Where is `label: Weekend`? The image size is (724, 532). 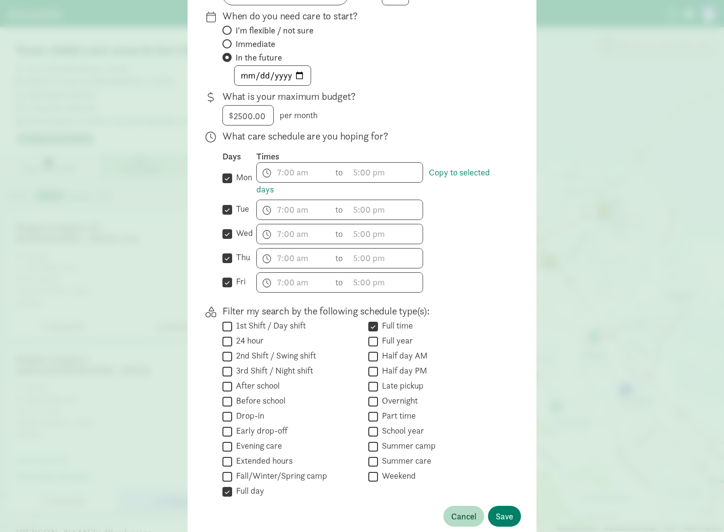
label: Weekend is located at coordinates (397, 476).